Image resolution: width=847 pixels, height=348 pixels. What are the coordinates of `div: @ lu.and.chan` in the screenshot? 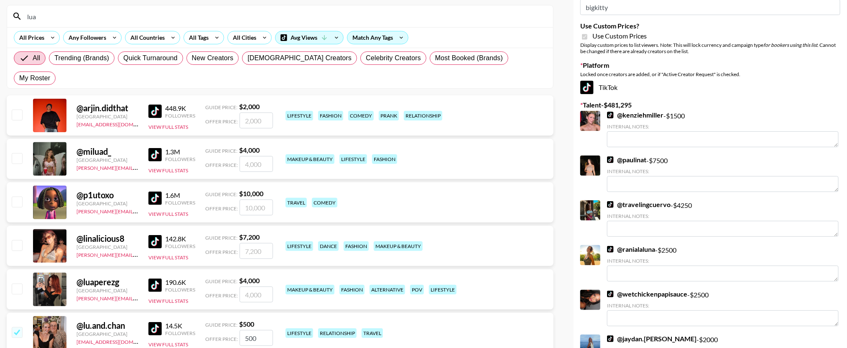 It's located at (107, 325).